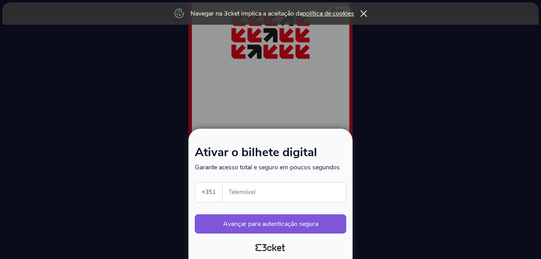  Describe the element at coordinates (270, 224) in the screenshot. I see `button: Avançar para autenticação segura` at that location.